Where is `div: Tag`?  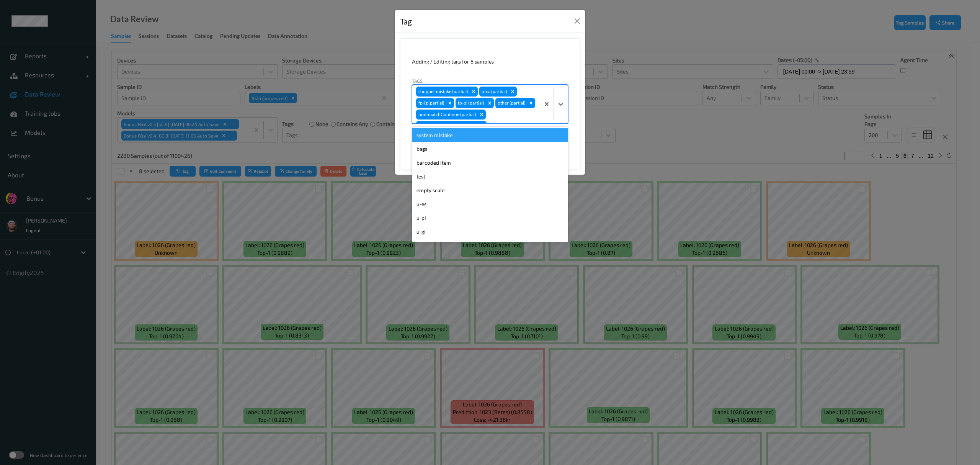
div: Tag is located at coordinates (406, 21).